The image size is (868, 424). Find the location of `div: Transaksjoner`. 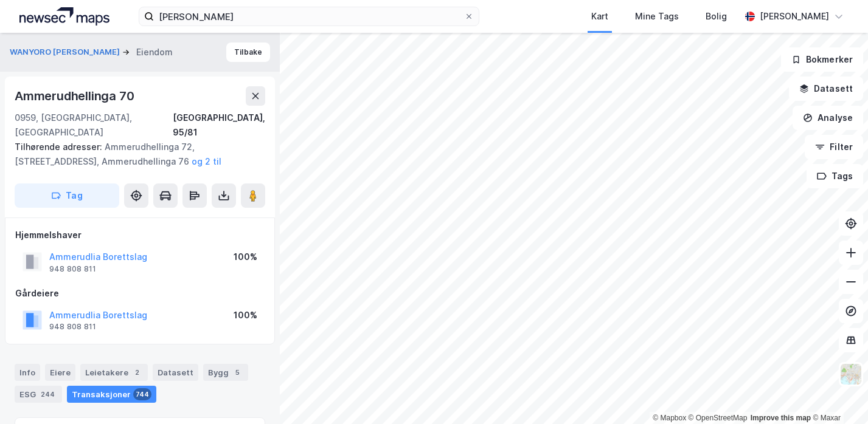

div: Transaksjoner is located at coordinates (111, 394).